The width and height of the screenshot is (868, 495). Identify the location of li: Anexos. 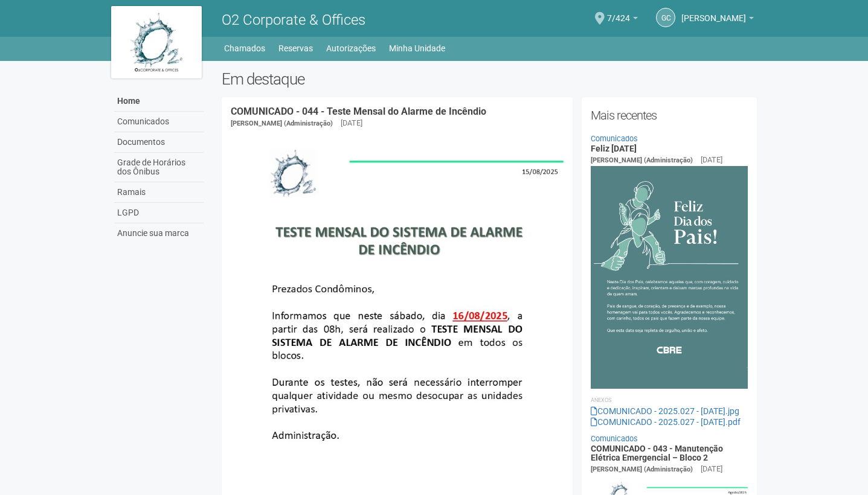
(669, 400).